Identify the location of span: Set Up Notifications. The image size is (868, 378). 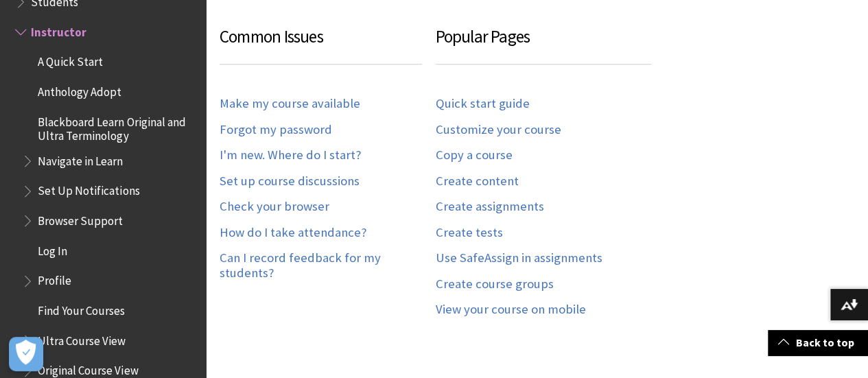
(88, 188).